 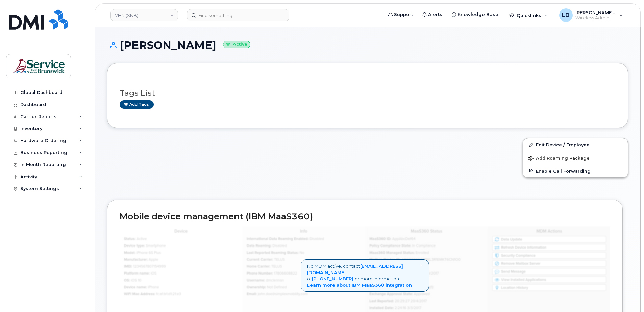 What do you see at coordinates (421, 265) in the screenshot?
I see `a: Close` at bounding box center [421, 265].